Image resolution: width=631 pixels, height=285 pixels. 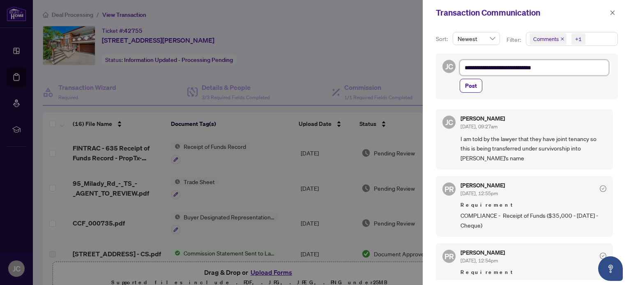 I want to click on span: Newest, so click(x=476, y=39).